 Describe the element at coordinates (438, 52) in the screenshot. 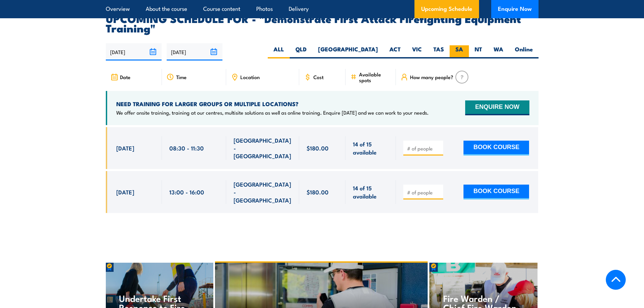

I see `label: TAS` at that location.